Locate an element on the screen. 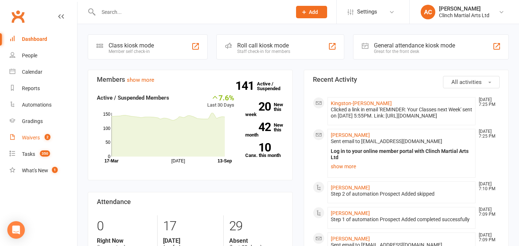 Image resolution: width=519 pixels, height=246 pixels. div: Step 1 of automation Prospect Added completed successfully is located at coordinates (401, 220).